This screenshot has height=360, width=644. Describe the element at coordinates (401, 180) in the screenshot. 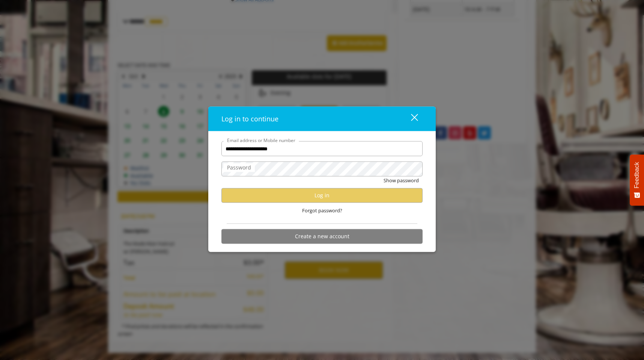

I see `button: Show password` at that location.